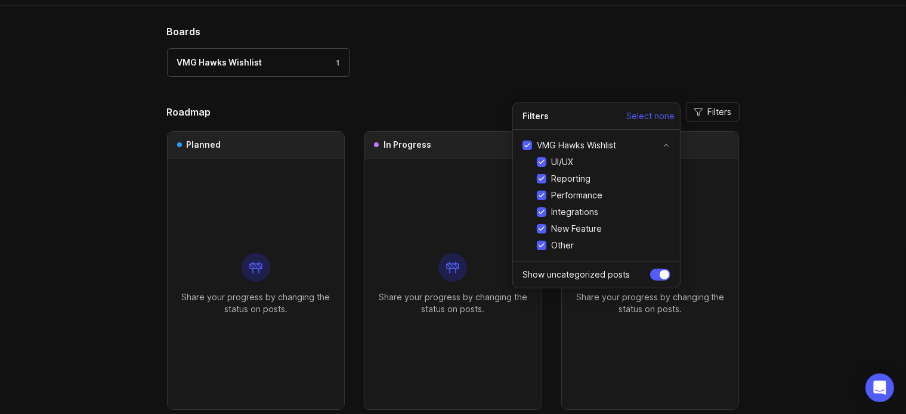  Describe the element at coordinates (712, 112) in the screenshot. I see `button: Filters` at that location.